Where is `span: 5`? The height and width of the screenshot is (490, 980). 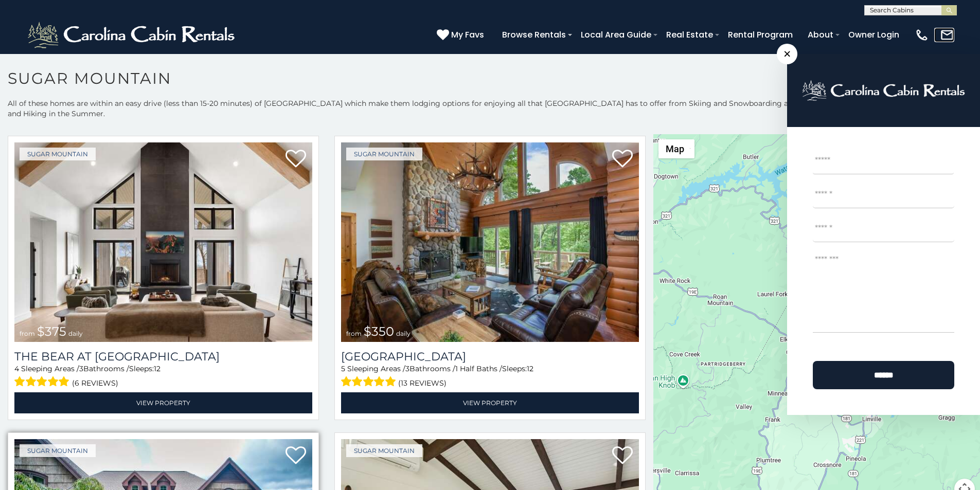 span: 5 is located at coordinates (343, 368).